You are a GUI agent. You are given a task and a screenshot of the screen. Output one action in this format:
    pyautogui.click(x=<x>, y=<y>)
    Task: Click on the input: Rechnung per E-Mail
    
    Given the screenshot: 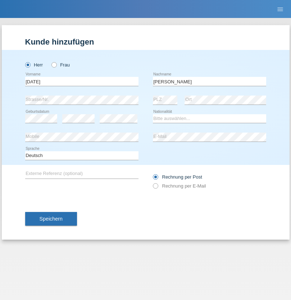 What is the action you would take?
    pyautogui.click(x=155, y=188)
    